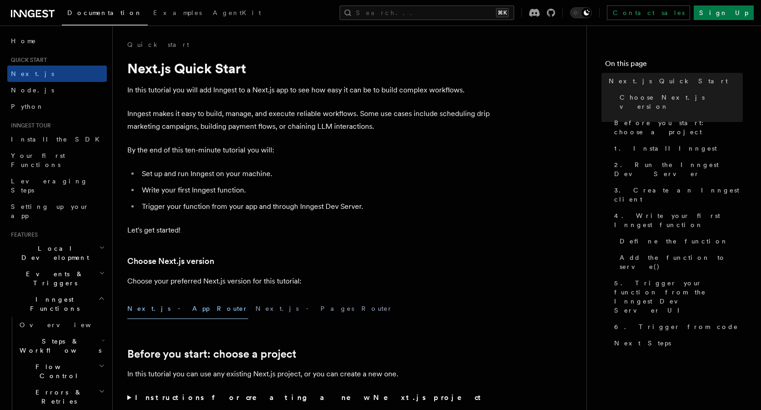 This screenshot has width=761, height=410. I want to click on span: Examples, so click(177, 13).